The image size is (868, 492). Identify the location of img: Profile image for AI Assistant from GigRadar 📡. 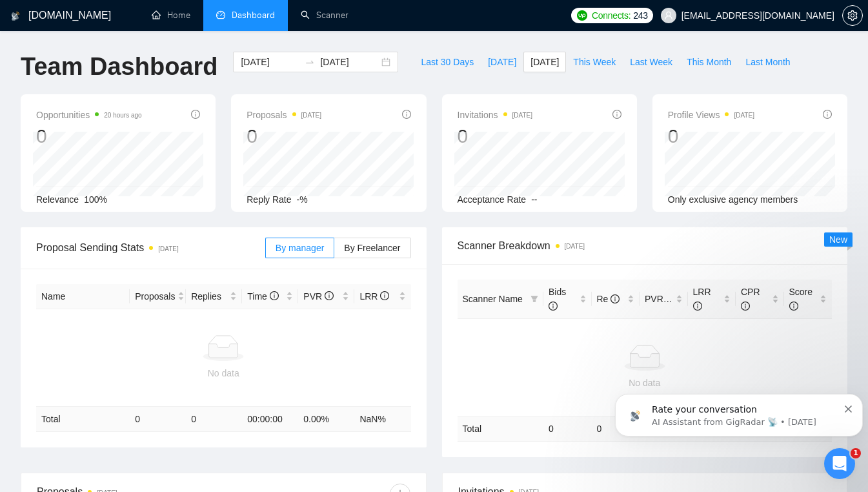
(25, 49).